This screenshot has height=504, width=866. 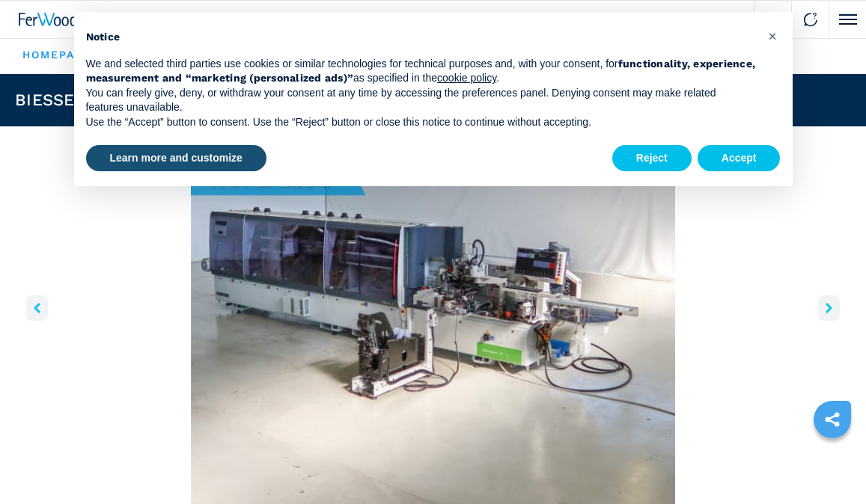 What do you see at coordinates (847, 19) in the screenshot?
I see `button: Click to toggle menu` at bounding box center [847, 19].